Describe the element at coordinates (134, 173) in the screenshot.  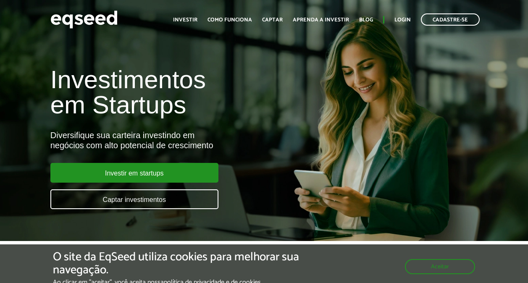
I see `a: Investir em startups` at that location.